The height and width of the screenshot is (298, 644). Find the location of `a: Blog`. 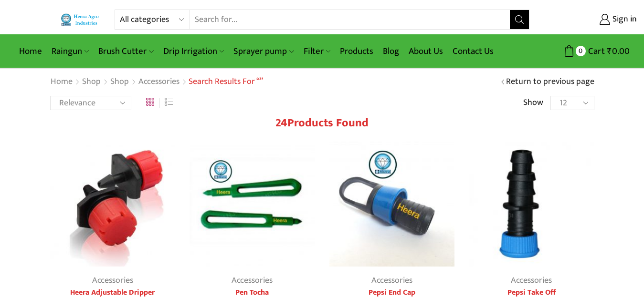

a: Blog is located at coordinates (391, 51).